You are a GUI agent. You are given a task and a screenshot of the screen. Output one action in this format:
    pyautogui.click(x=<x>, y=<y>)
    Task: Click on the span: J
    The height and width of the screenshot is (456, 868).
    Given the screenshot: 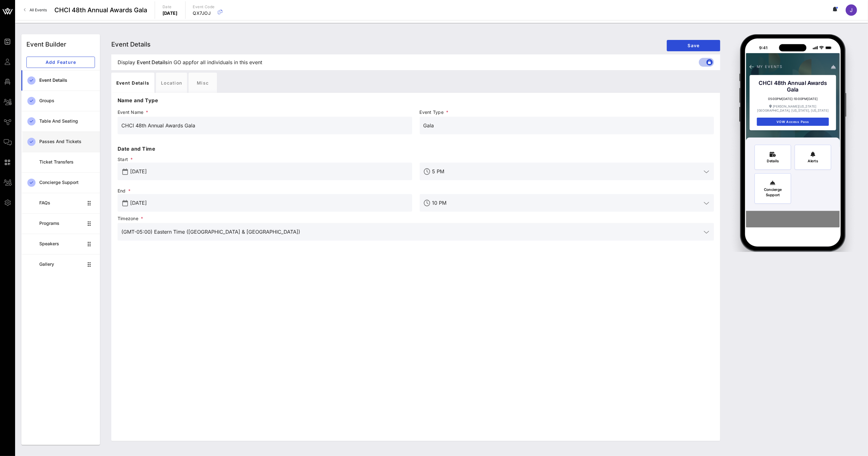 What is the action you would take?
    pyautogui.click(x=851, y=10)
    